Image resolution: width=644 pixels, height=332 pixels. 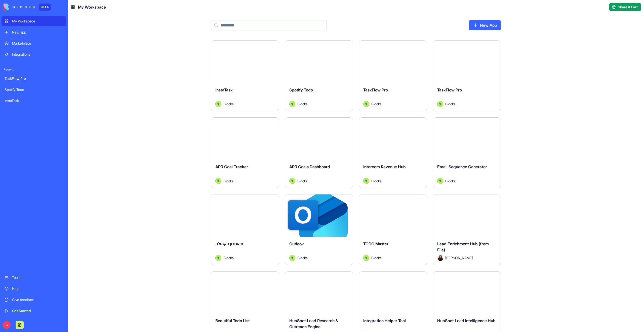 I want to click on a: New app, so click(x=34, y=32).